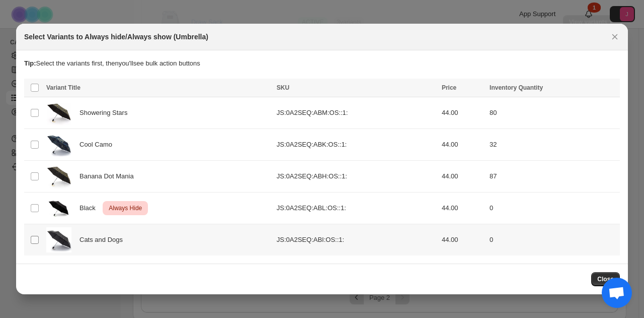 The width and height of the screenshot is (644, 318). What do you see at coordinates (356, 208) in the screenshot?
I see `td: JS:0A2SEQ:ABL:OS::1:` at bounding box center [356, 208].